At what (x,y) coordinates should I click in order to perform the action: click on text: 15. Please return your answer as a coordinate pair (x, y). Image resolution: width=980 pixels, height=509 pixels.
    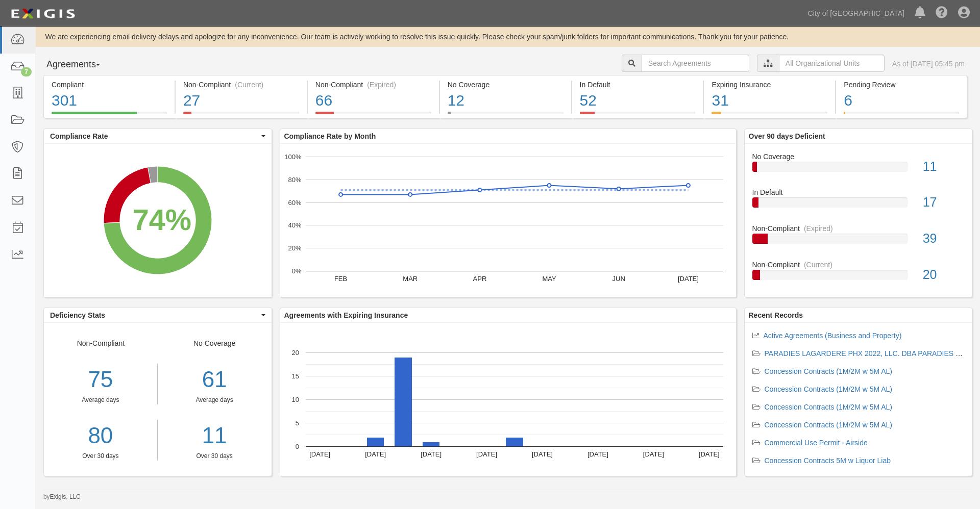
    Looking at the image, I should click on (295, 376).